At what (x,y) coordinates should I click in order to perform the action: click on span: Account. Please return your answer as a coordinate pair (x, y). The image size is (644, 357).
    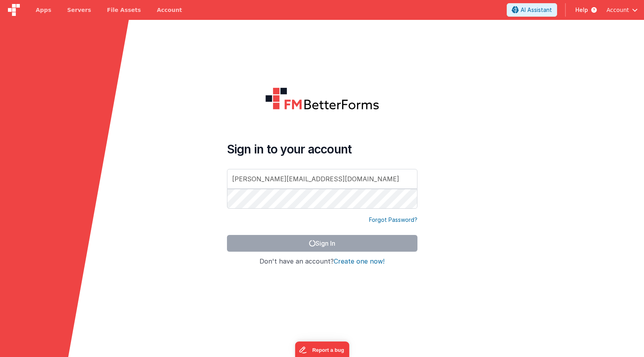
    Looking at the image, I should click on (618, 10).